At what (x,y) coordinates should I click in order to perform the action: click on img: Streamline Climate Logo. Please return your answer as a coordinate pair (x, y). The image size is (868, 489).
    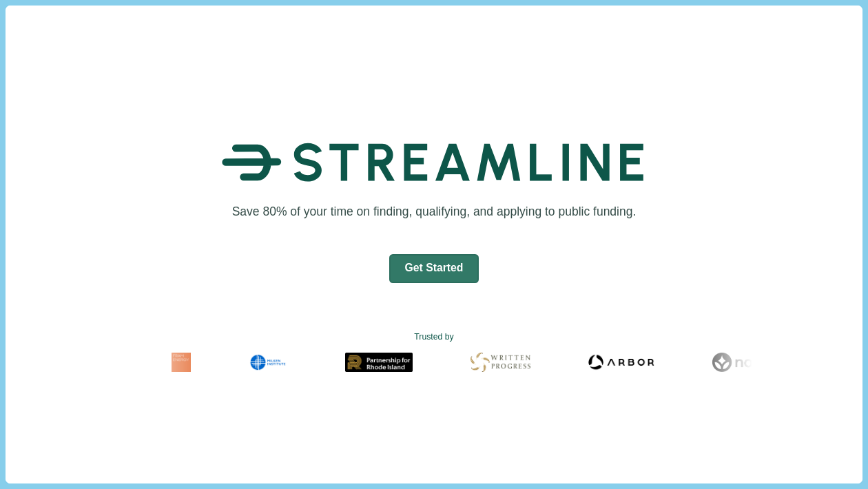
    Looking at the image, I should click on (434, 163).